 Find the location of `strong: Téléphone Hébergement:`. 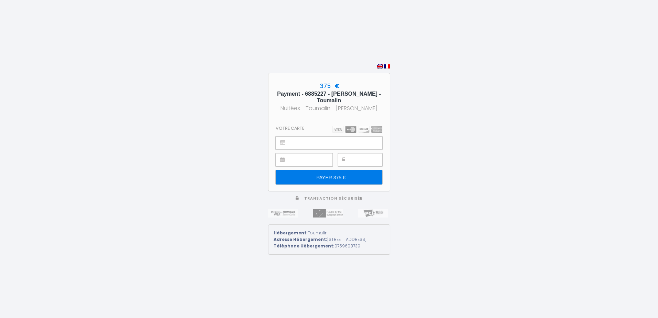

strong: Téléphone Hébergement: is located at coordinates (304, 246).